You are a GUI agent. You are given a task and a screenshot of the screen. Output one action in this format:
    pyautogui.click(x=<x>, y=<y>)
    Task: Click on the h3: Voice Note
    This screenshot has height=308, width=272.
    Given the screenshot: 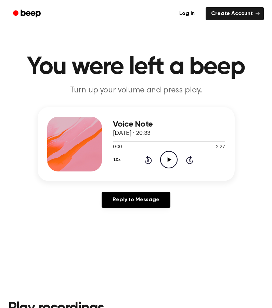 What is the action you would take?
    pyautogui.click(x=169, y=124)
    